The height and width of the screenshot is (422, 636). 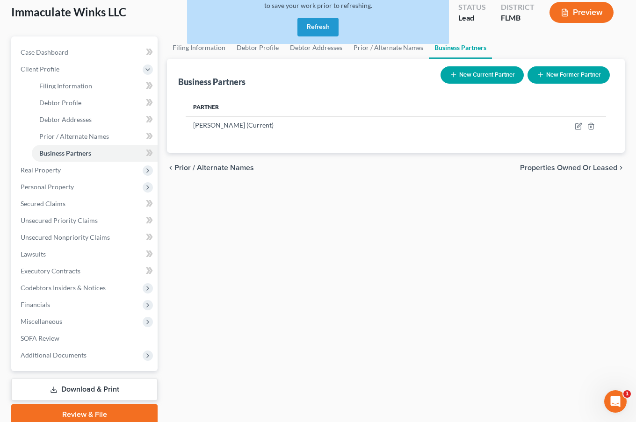 I want to click on span: Case Dashboard, so click(x=44, y=52).